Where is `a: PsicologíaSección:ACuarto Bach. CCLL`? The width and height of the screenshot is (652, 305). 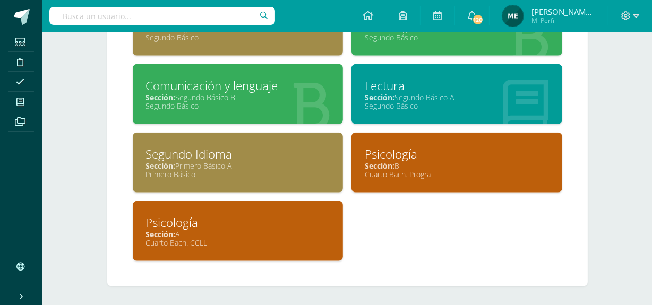 a: PsicologíaSección:ACuarto Bach. CCLL is located at coordinates (238, 231).